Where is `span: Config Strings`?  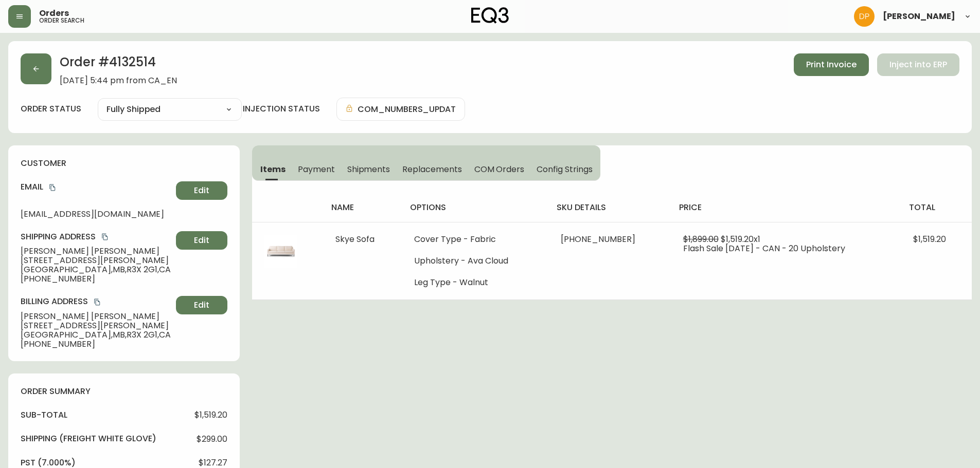 span: Config Strings is located at coordinates (564, 170).